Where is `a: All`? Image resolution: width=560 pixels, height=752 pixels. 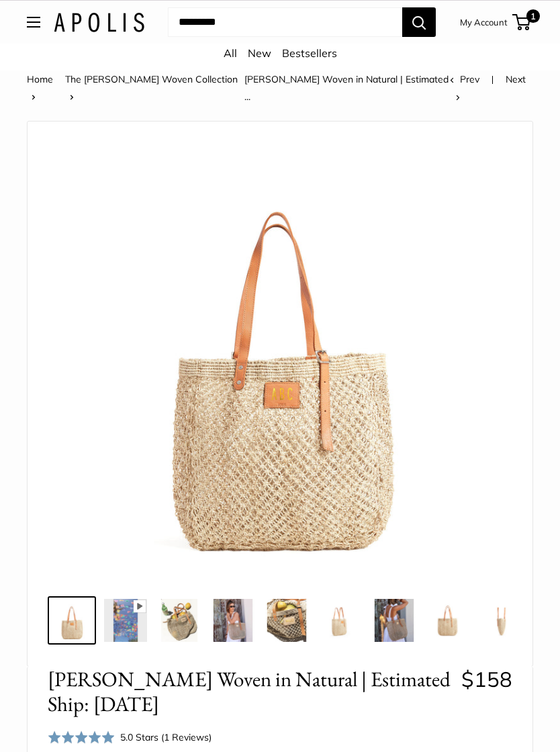 a: All is located at coordinates (230, 53).